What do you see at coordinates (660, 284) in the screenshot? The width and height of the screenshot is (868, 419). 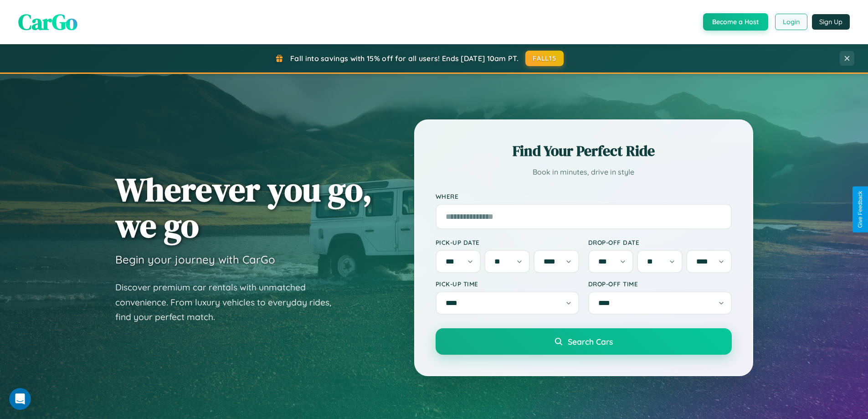 I see `label: Drop-off Time` at bounding box center [660, 284].